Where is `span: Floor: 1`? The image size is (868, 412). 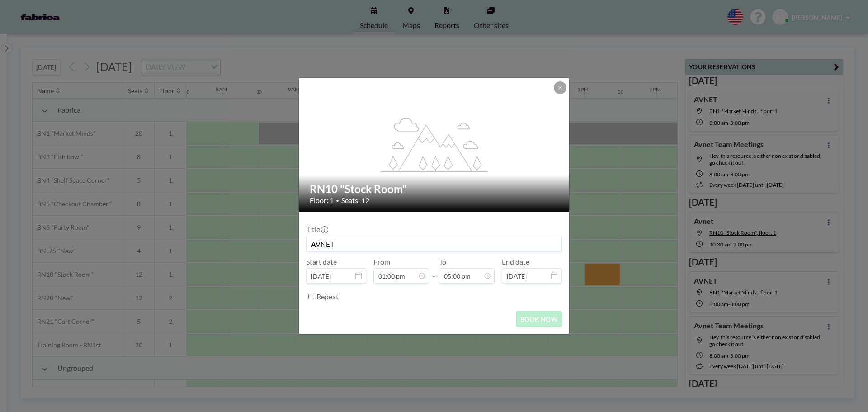 span: Floor: 1 is located at coordinates (321, 200).